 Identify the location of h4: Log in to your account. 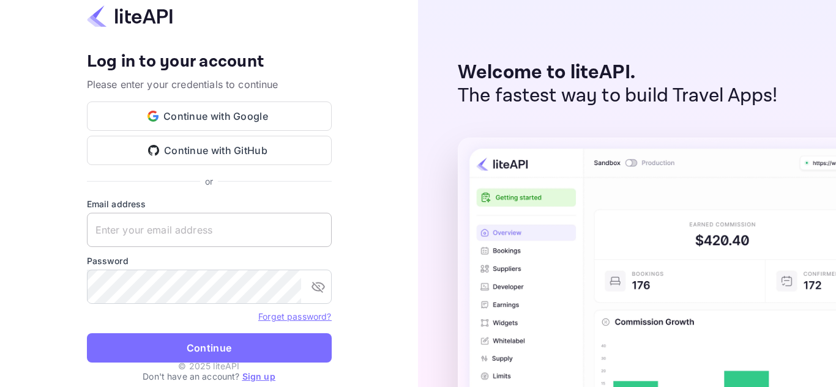
(209, 62).